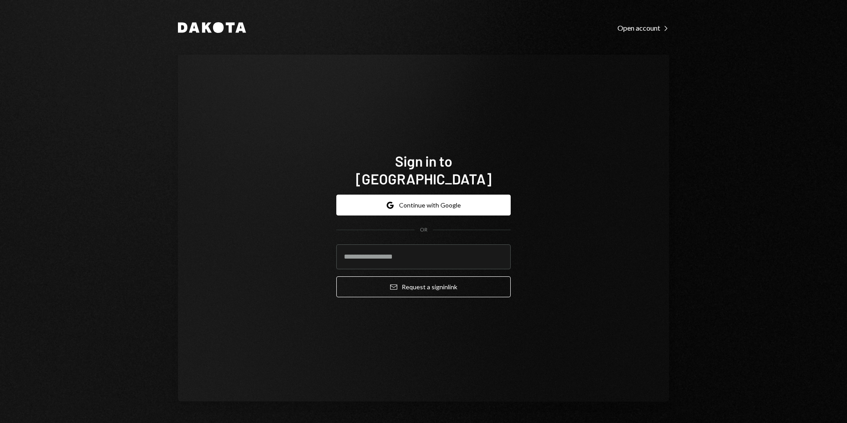 This screenshot has width=847, height=423. Describe the element at coordinates (423, 205) in the screenshot. I see `button: Continue with Google` at that location.